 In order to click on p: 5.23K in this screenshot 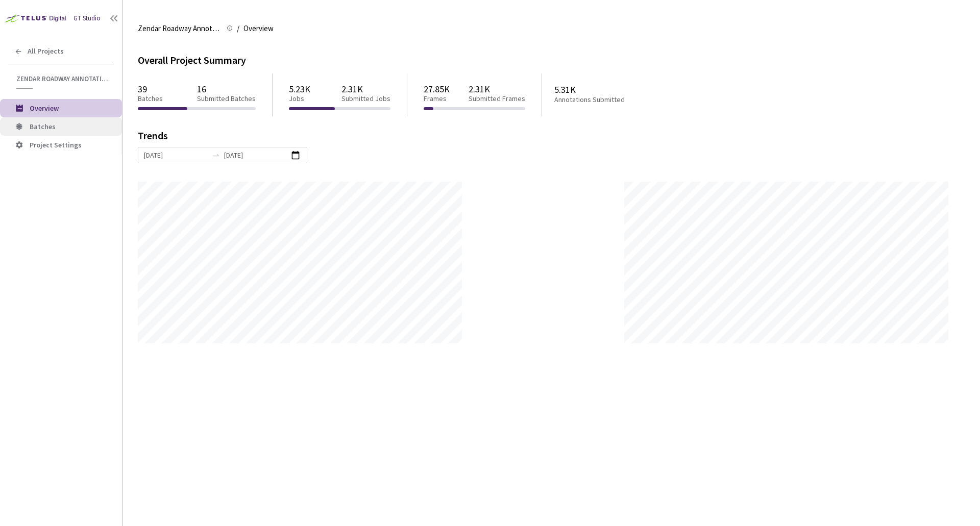, I will do `click(300, 89)`.